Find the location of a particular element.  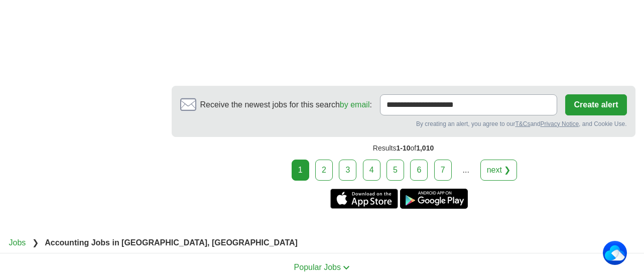

a: by email is located at coordinates (355, 104).